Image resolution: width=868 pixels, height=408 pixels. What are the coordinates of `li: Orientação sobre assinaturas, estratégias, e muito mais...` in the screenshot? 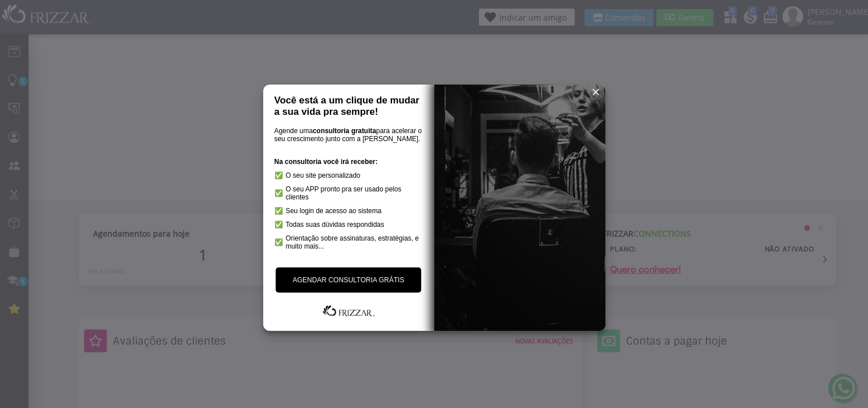 It's located at (349, 242).